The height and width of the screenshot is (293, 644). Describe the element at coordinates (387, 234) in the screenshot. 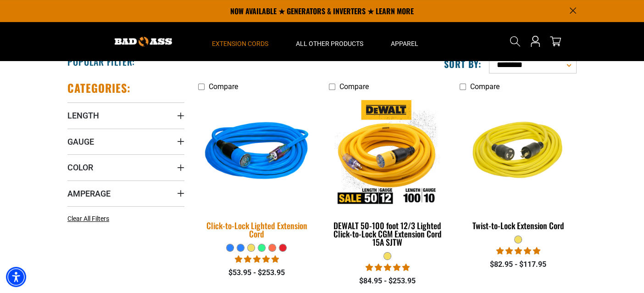

I see `div: DEWALT 50-100 foot 12/3 Lighted Click-to-Lock CGM Extension Cord 15A SJTW` at that location.